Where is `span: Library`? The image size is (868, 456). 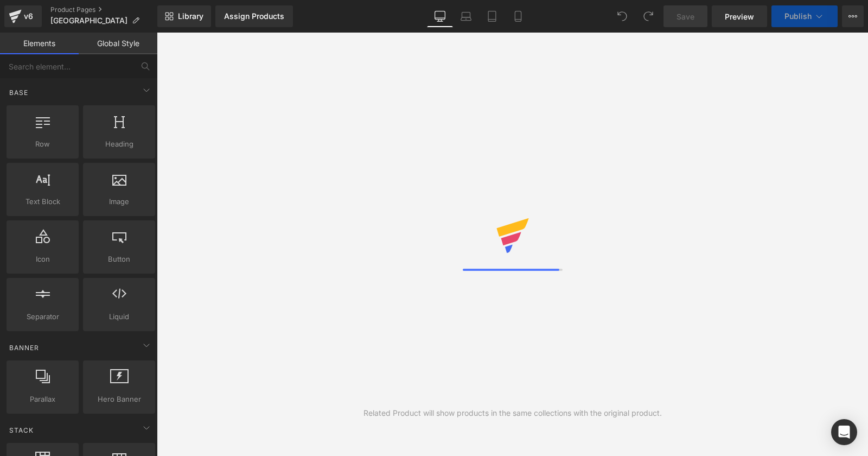
span: Library is located at coordinates (190, 16).